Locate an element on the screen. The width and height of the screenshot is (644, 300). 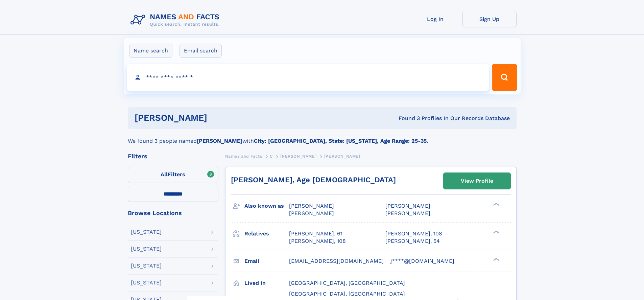
button: Search Button is located at coordinates (504, 78).